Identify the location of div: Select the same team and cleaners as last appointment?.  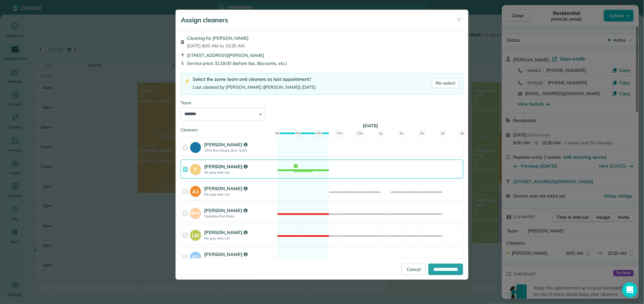
(254, 80).